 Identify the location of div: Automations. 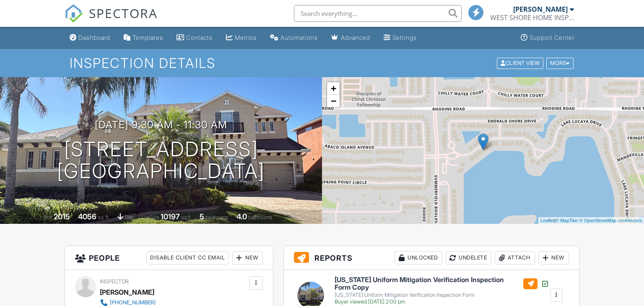
(299, 38).